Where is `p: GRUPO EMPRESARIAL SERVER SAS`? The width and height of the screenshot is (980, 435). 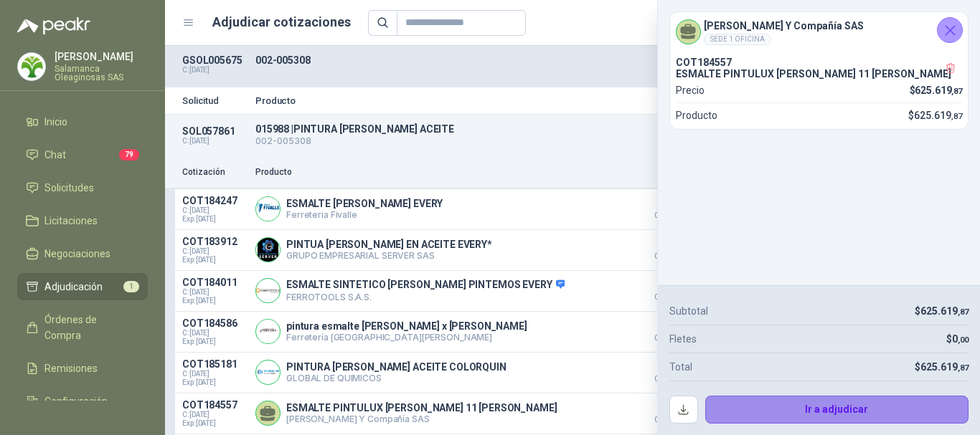
p: GRUPO EMPRESARIAL SERVER SAS is located at coordinates (389, 255).